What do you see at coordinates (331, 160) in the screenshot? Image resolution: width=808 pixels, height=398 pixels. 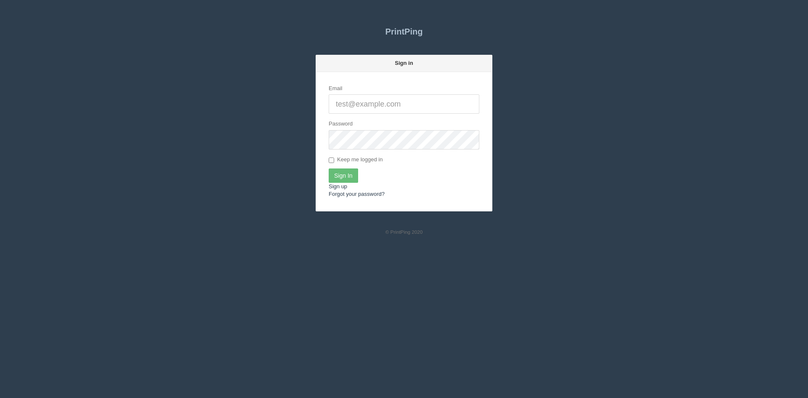 I see `input: Keep me logged in` at bounding box center [331, 160].